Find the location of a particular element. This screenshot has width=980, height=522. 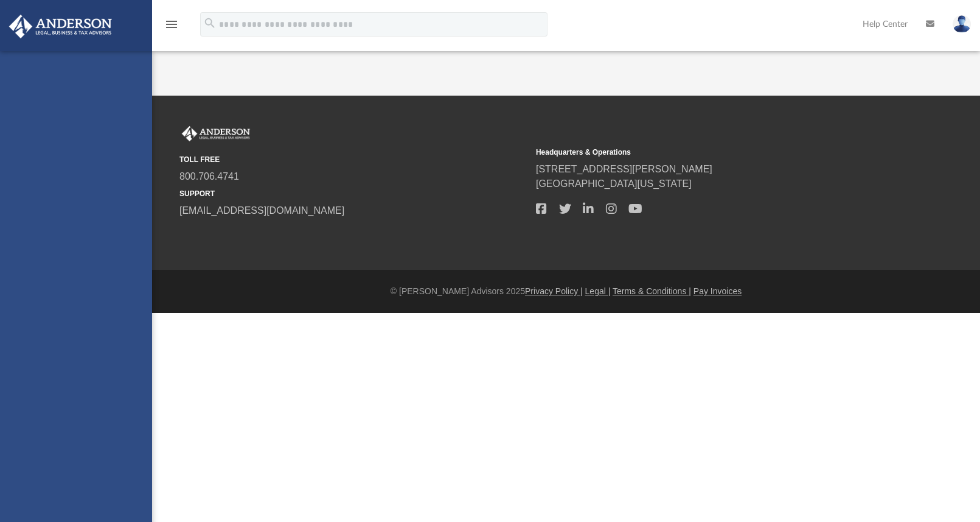

a: menu is located at coordinates (172, 28).